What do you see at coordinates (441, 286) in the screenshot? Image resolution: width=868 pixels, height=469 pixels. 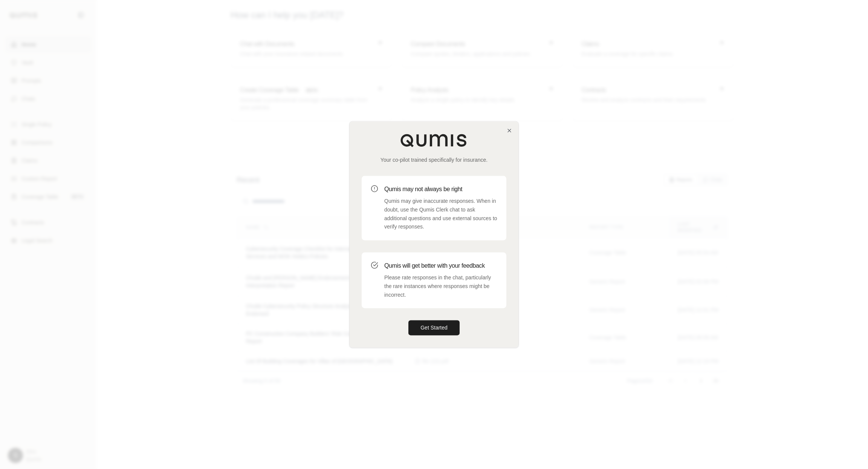 I see `p: Please rate responses in the chat, particularly the rare instances where responses might be incor...` at bounding box center [441, 286].